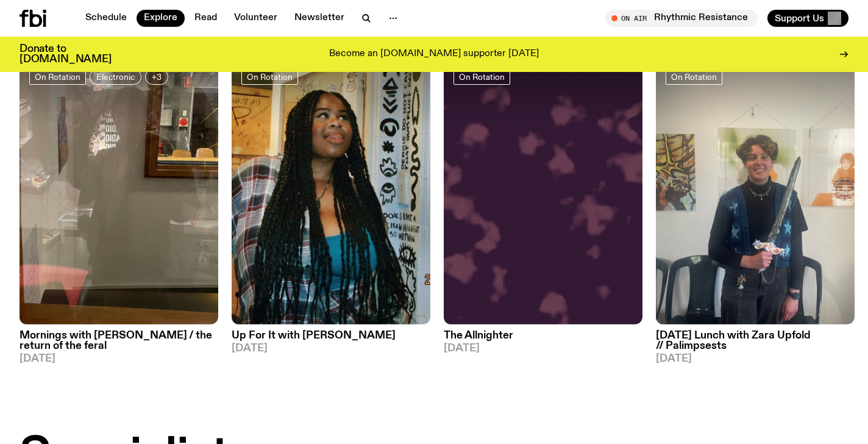  What do you see at coordinates (800, 18) in the screenshot?
I see `span: Support Us` at bounding box center [800, 18].